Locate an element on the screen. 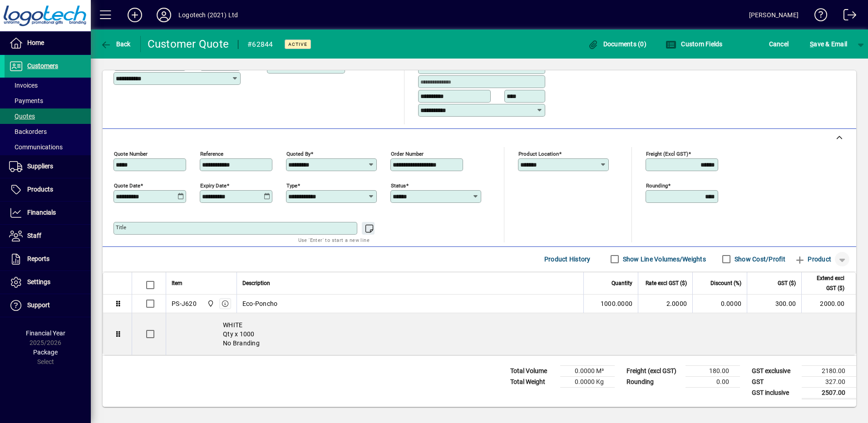  span: ave & Email is located at coordinates (829, 44).